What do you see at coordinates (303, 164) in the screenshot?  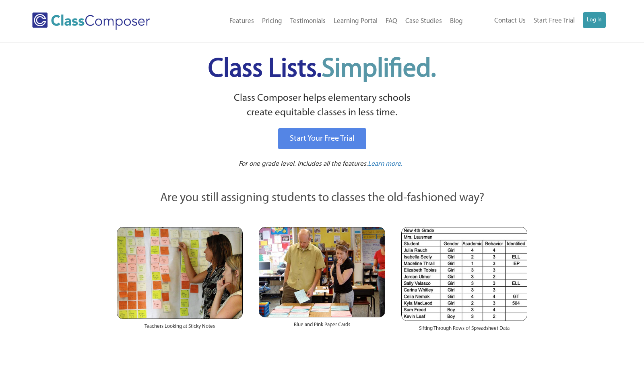 I see `span: For one grade level. Includes all the features.` at bounding box center [303, 164].